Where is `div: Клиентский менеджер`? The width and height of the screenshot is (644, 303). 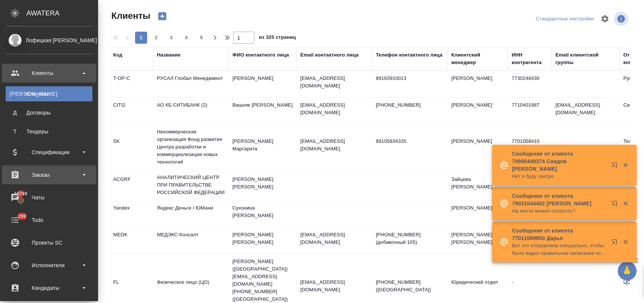 div: Клиентский менеджер is located at coordinates (478, 59).